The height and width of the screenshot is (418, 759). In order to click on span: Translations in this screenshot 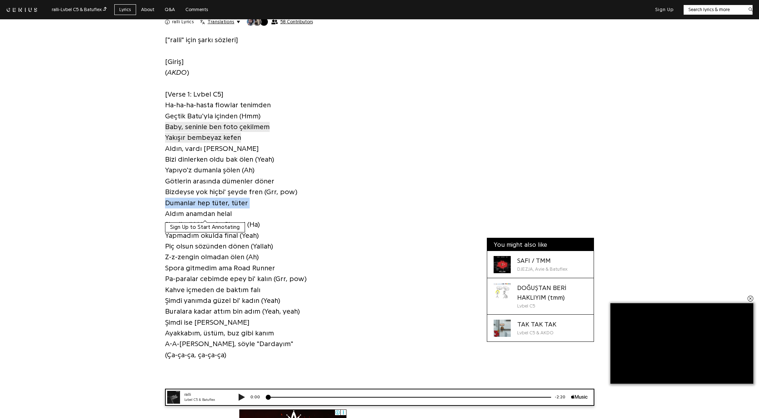, I will do `click(221, 22)`.